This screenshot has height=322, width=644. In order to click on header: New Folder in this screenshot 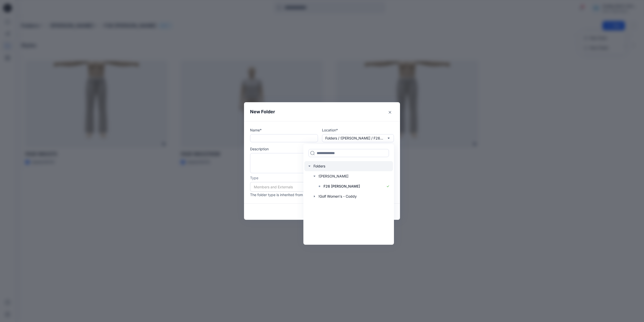, I will do `click(322, 112)`.